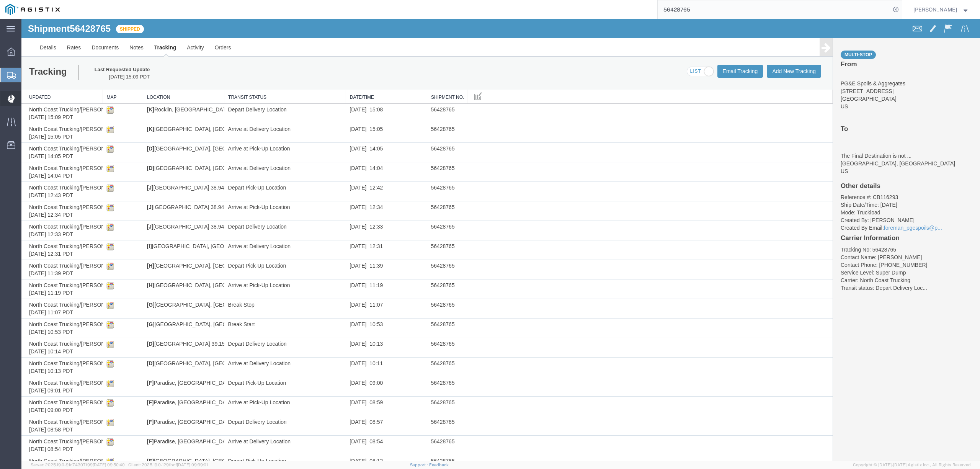 This screenshot has height=469, width=980. Describe the element at coordinates (885, 110) in the screenshot. I see `h4: To` at that location.